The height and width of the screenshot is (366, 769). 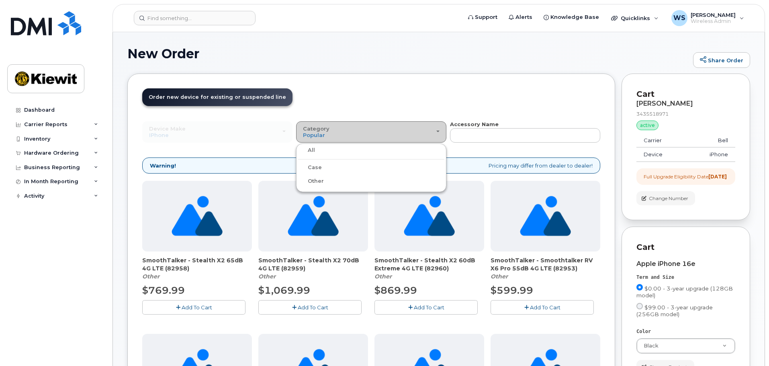 I want to click on button: Category Popular, so click(x=371, y=132).